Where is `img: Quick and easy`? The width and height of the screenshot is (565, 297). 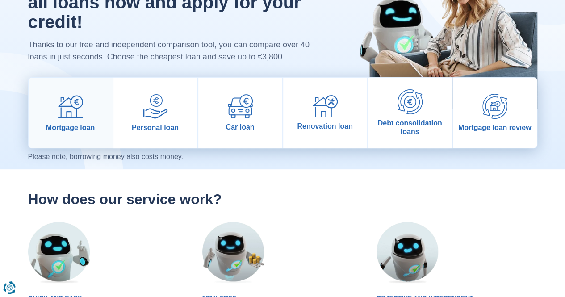
img: Quick and easy is located at coordinates (59, 253).